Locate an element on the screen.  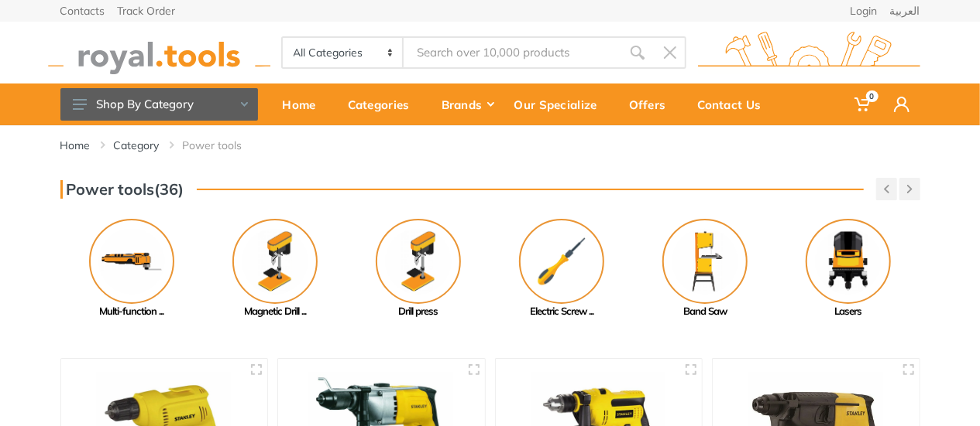
a: Drill press is located at coordinates (418, 269).